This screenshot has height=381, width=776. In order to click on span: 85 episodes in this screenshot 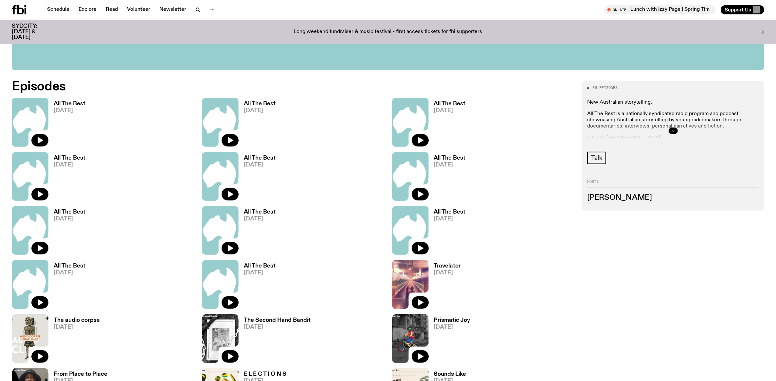, I will do `click(605, 88)`.